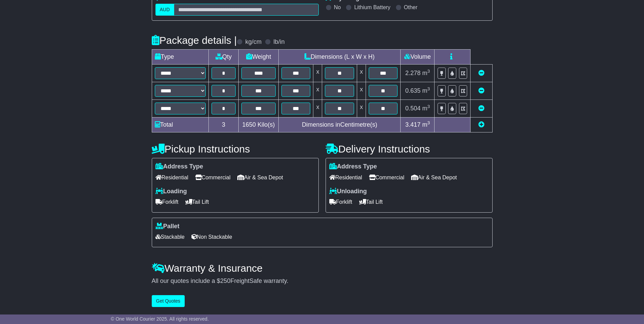 This screenshot has width=644, height=324. What do you see at coordinates (340, 57) in the screenshot?
I see `td: Dimensions (L x W x H)` at bounding box center [340, 57].